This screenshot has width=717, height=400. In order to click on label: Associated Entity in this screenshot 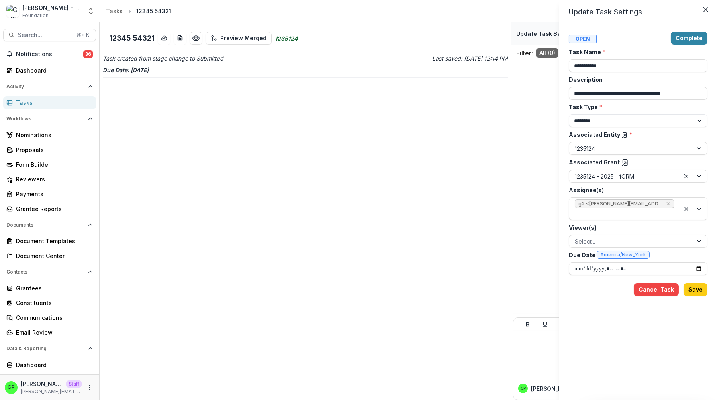, I will do `click(636, 134)`.